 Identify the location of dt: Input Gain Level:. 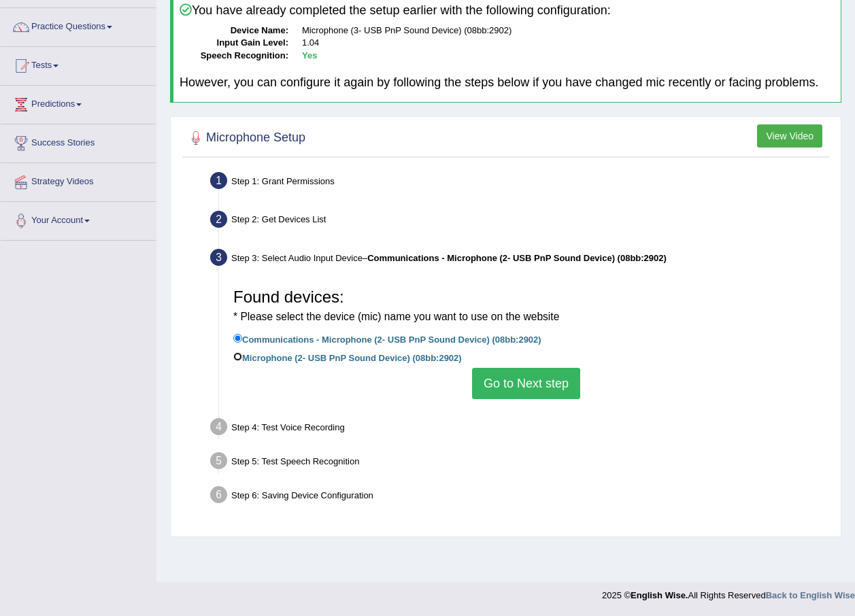
(234, 43).